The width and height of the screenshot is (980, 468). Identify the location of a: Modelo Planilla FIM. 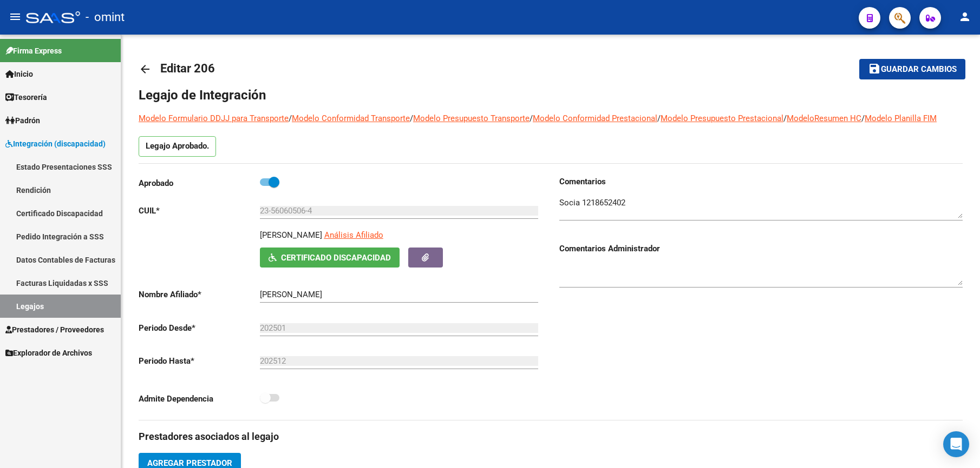
(900, 118).